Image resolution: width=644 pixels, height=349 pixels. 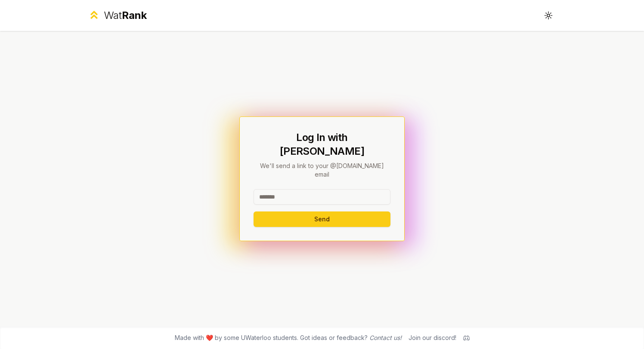 I want to click on div: Join our discord!, so click(x=432, y=338).